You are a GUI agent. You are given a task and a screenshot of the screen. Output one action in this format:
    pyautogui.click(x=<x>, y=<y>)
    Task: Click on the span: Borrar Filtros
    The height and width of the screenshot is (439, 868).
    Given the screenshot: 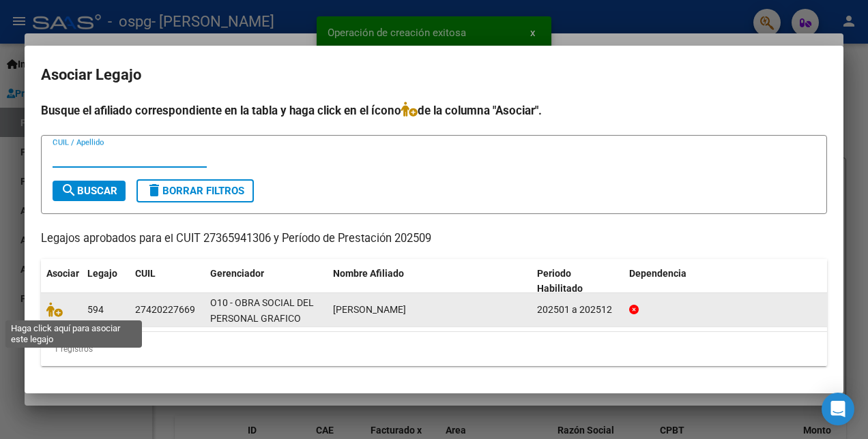 What is the action you would take?
    pyautogui.click(x=195, y=191)
    